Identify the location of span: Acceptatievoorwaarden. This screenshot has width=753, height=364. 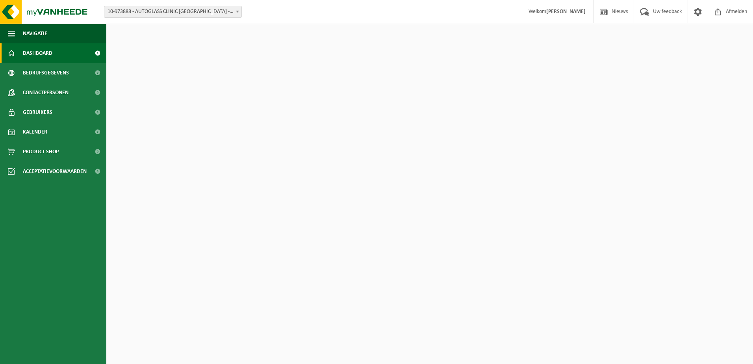
(55, 171).